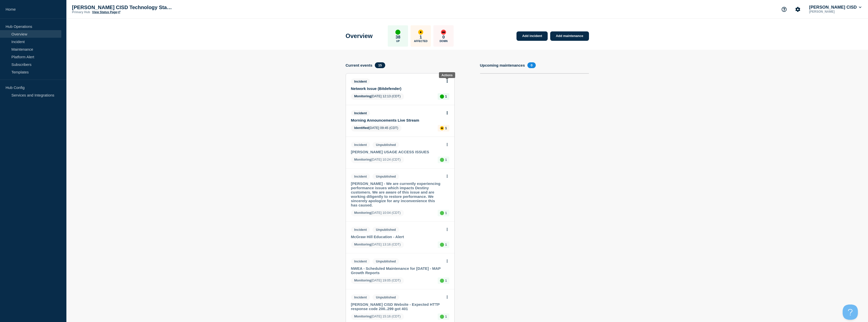 Image resolution: width=868 pixels, height=322 pixels. Describe the element at coordinates (447, 75) in the screenshot. I see `div: Actions` at that location.